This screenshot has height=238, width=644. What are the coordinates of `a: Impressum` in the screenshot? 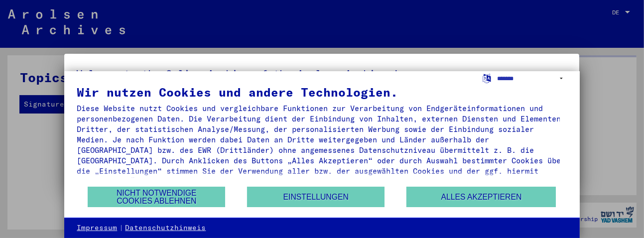 It's located at (96, 228).